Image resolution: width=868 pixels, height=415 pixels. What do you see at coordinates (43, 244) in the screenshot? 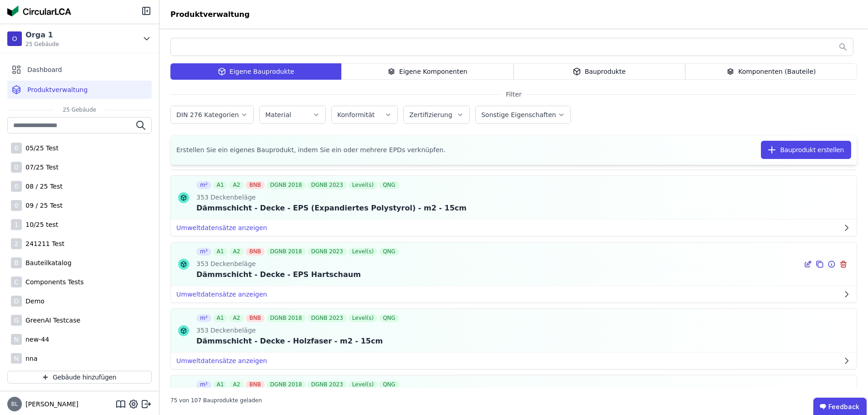
I see `div: 241211 Test` at bounding box center [43, 244].